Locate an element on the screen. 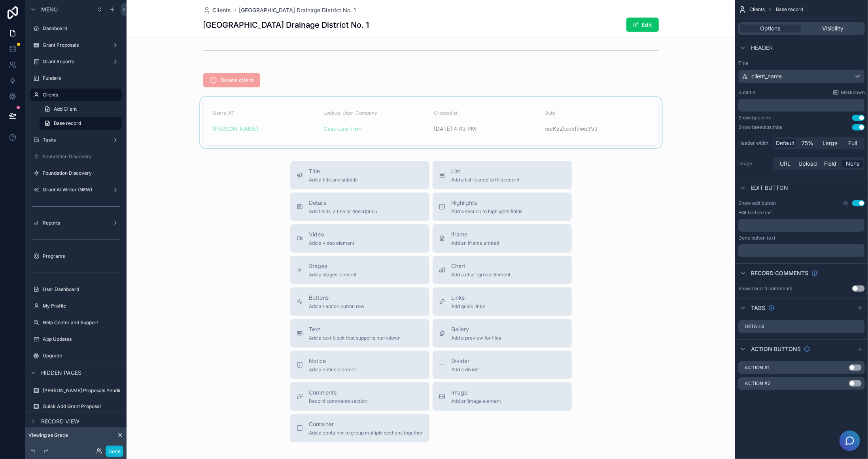 The height and width of the screenshot is (459, 868). span: Title is located at coordinates (334, 171).